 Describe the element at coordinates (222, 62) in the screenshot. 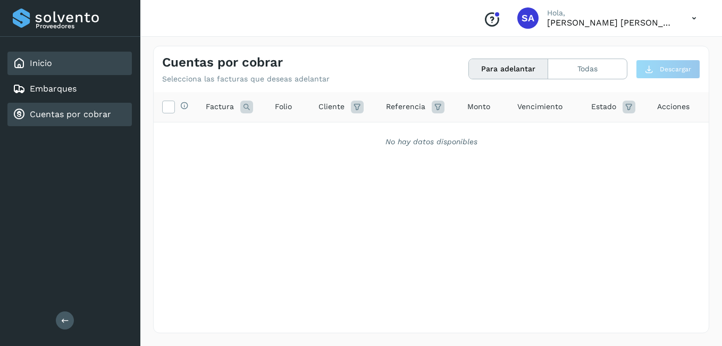

I see `h4: Cuentas por cobrar` at that location.